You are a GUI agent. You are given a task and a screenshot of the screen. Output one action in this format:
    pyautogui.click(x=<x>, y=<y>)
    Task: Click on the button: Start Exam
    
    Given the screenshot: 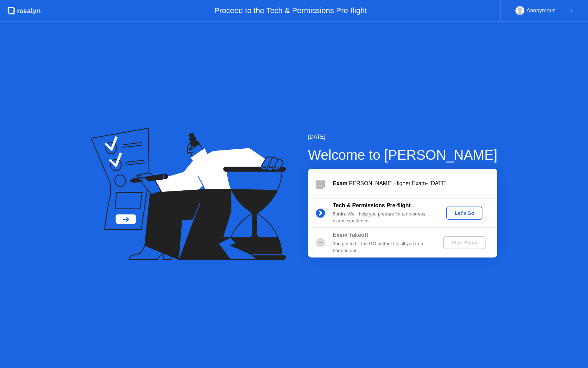 What is the action you would take?
    pyautogui.click(x=465, y=243)
    